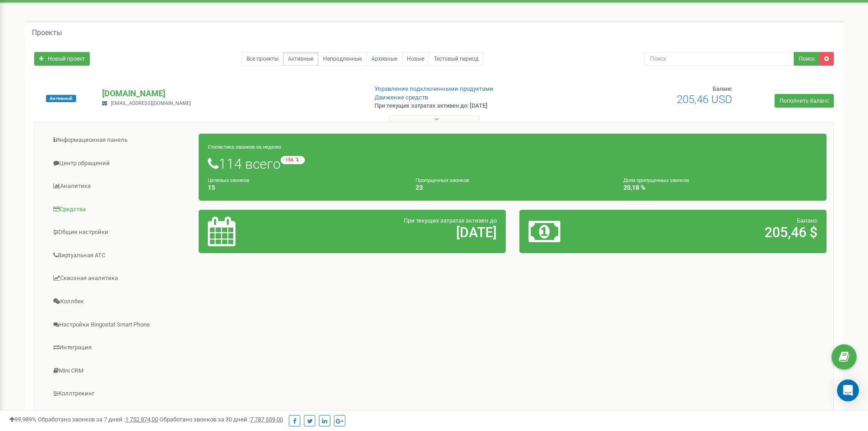 This screenshot has height=431, width=868. Describe the element at coordinates (804, 100) in the screenshot. I see `a: Пополнить баланс` at that location.